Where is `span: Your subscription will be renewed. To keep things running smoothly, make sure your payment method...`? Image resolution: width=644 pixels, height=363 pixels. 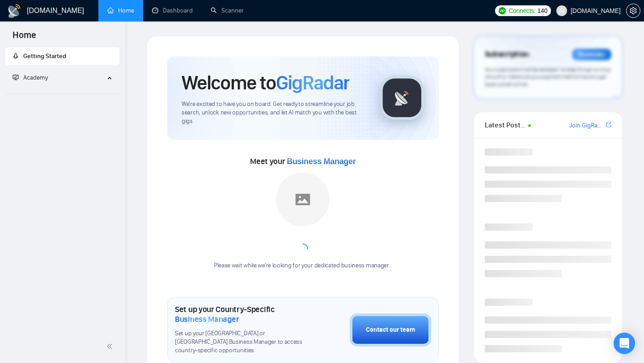
span: Your subscription will be renewed. To keep things running smoothly, make sure your payment method... is located at coordinates (547, 77).